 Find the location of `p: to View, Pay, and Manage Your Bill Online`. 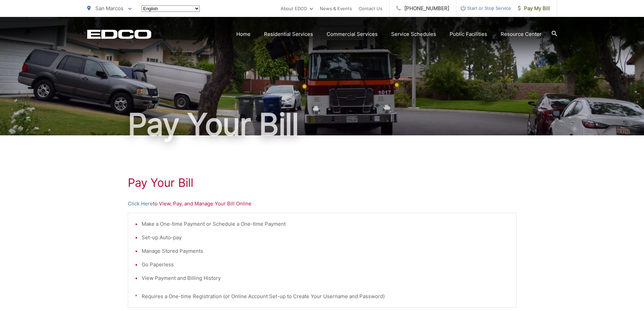

p: to View, Pay, and Manage Your Bill Online is located at coordinates (322, 204).